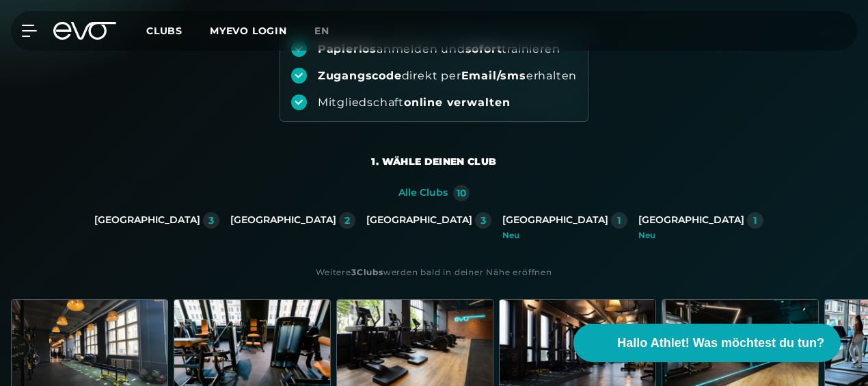 The height and width of the screenshot is (386, 868). What do you see at coordinates (370, 272) in the screenshot?
I see `strong: Clubs` at bounding box center [370, 272].